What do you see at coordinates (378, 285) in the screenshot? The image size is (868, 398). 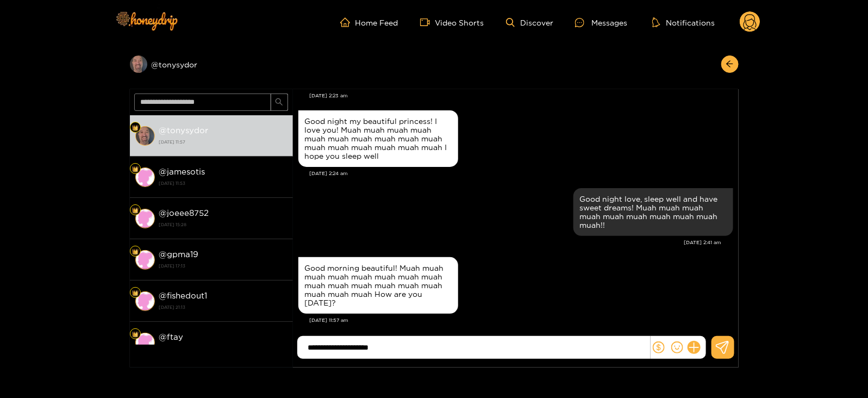 I see `div: Good morning beautiful! Muah muah muah muah muah muah muah muah muah muah muah muah muah muah mua...` at bounding box center [378, 285].